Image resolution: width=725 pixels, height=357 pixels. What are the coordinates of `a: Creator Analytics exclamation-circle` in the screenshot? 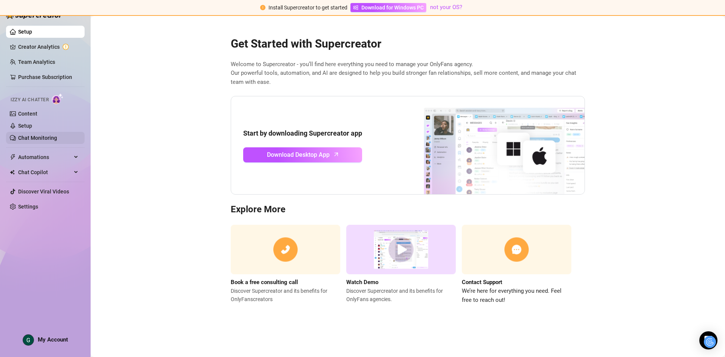 It's located at (48, 47).